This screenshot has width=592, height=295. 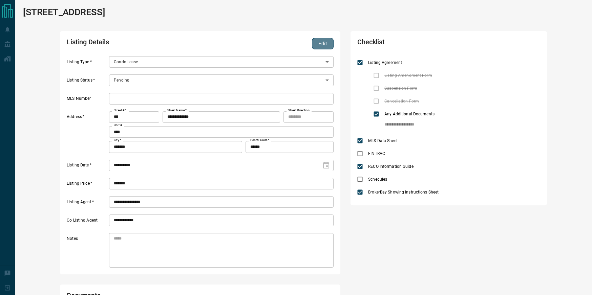 I want to click on label: Street Direction, so click(x=299, y=110).